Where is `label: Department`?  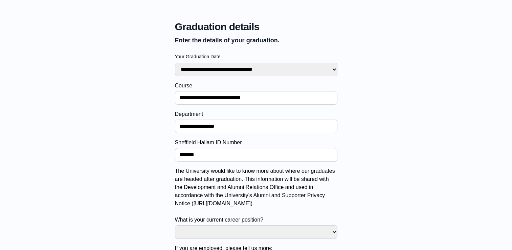
label: Department is located at coordinates (256, 114).